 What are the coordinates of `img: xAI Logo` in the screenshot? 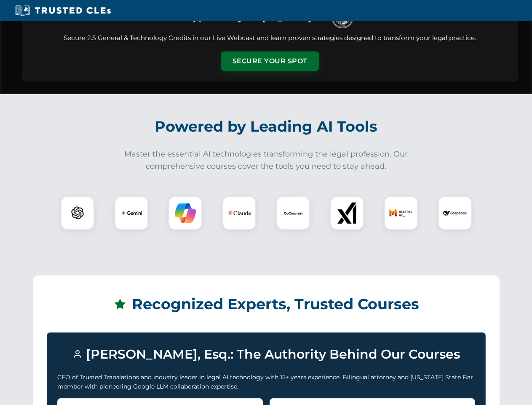 It's located at (347, 213).